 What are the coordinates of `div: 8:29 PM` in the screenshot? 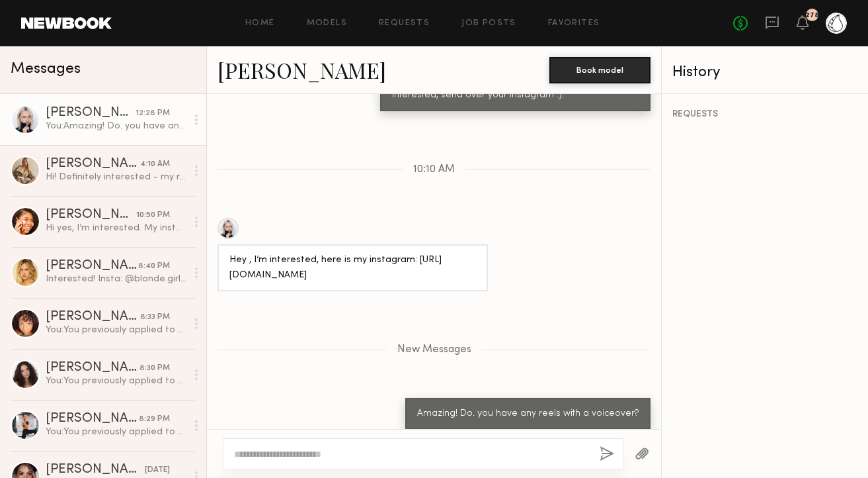 It's located at (154, 419).